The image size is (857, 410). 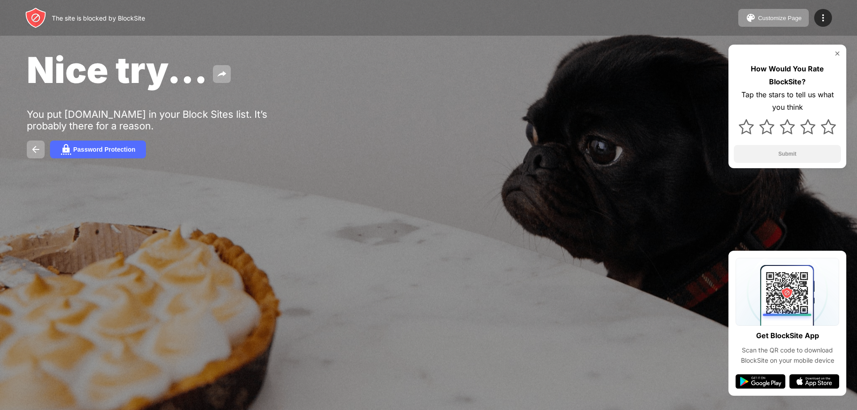 What do you see at coordinates (779, 18) in the screenshot?
I see `div: Customize Page` at bounding box center [779, 18].